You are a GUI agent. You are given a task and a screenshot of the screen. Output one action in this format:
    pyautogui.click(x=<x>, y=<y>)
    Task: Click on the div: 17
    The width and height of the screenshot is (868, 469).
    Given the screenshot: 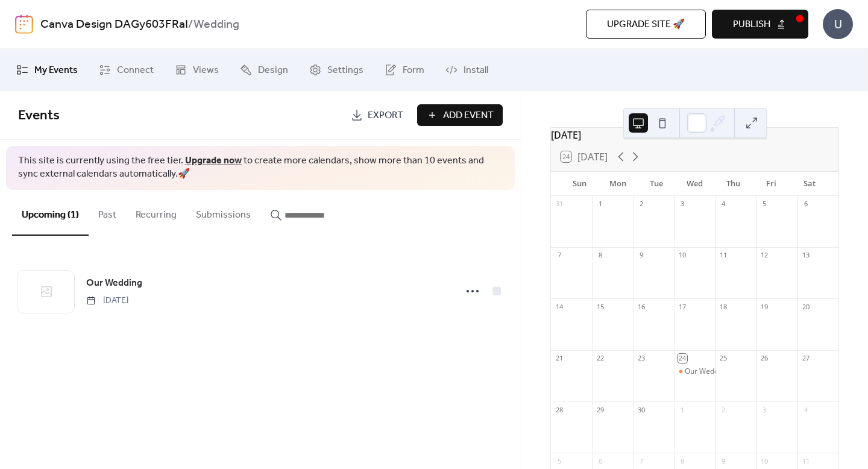 What is the action you would take?
    pyautogui.click(x=682, y=306)
    